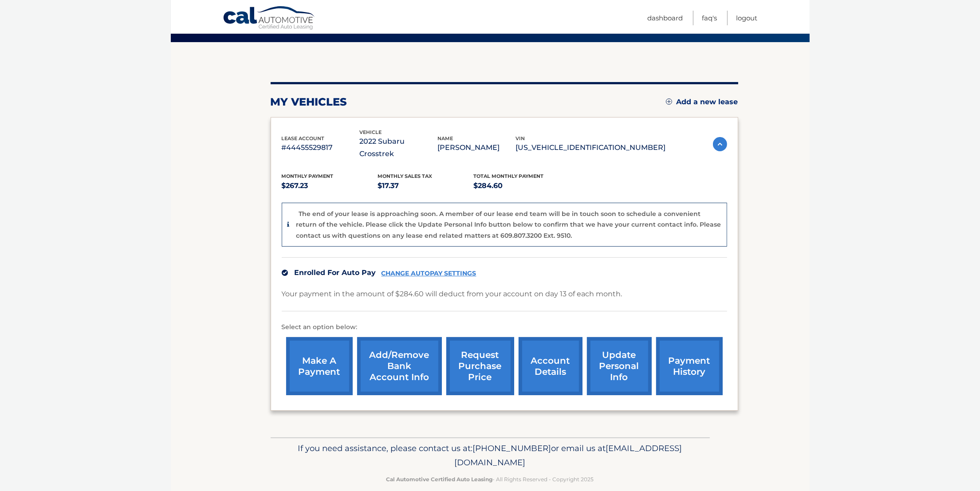  I want to click on h2: my vehicles, so click(309, 102).